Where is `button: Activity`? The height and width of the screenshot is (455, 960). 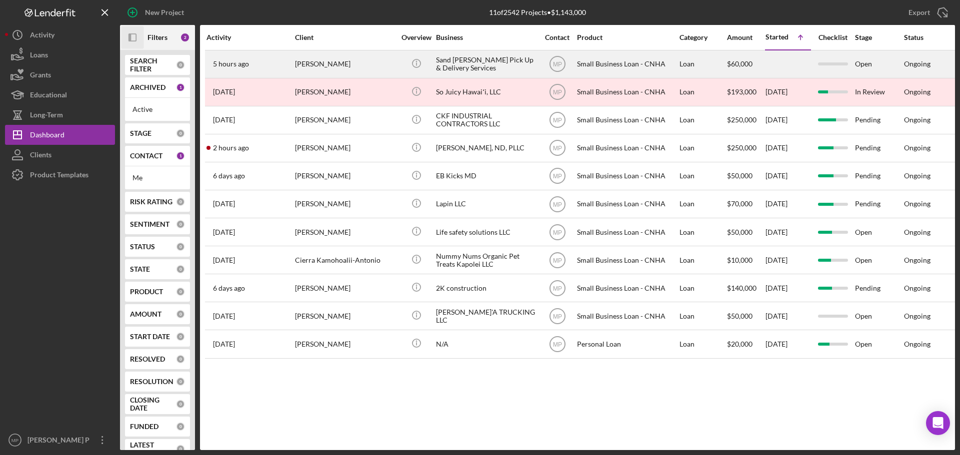 button: Activity is located at coordinates (60, 35).